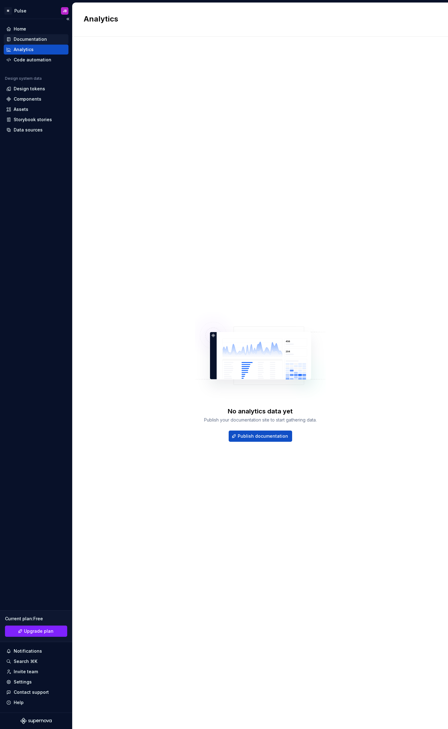 This screenshot has height=729, width=448. I want to click on h2: Analytics, so click(257, 19).